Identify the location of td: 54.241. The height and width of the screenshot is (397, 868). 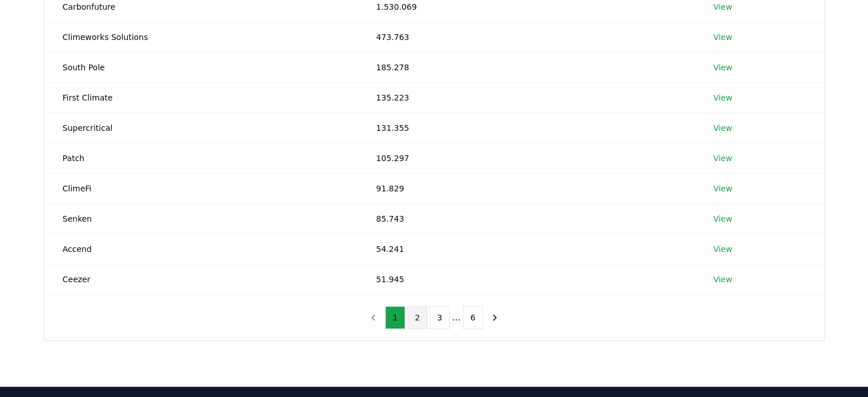
(526, 249).